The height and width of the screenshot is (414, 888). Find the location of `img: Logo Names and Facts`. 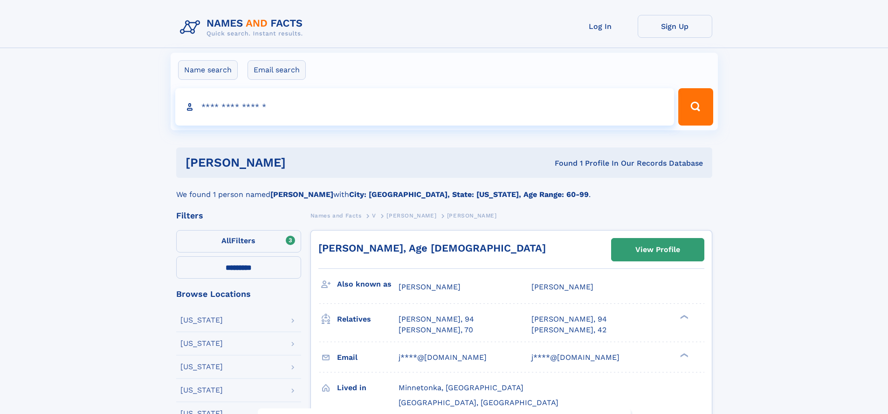

img: Logo Names and Facts is located at coordinates (243, 28).